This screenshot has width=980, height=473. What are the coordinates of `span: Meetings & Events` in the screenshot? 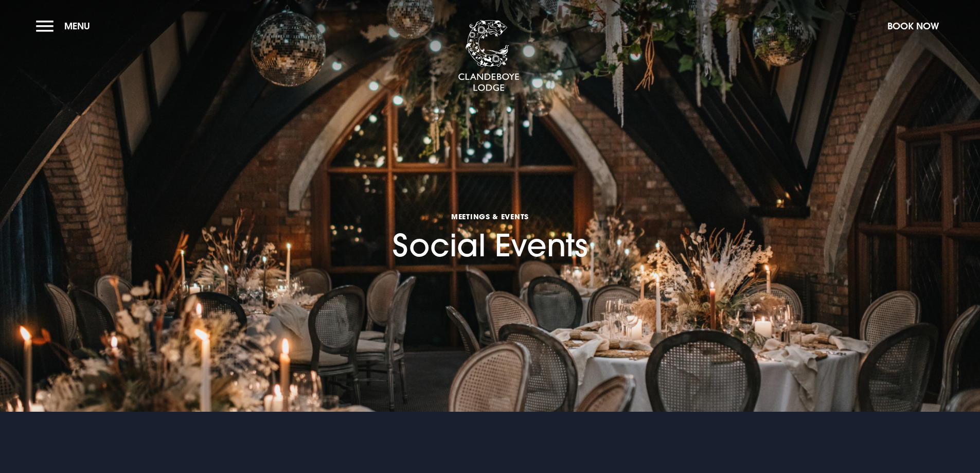 It's located at (490, 216).